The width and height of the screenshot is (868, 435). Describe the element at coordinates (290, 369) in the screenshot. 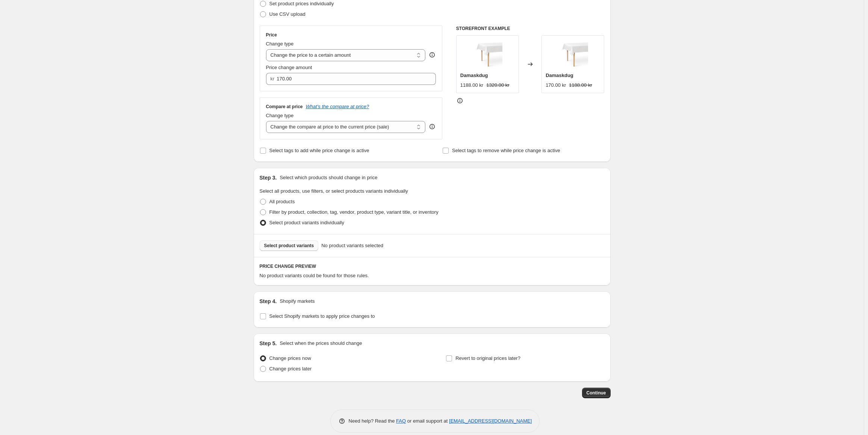

I see `span: Change prices later` at that location.